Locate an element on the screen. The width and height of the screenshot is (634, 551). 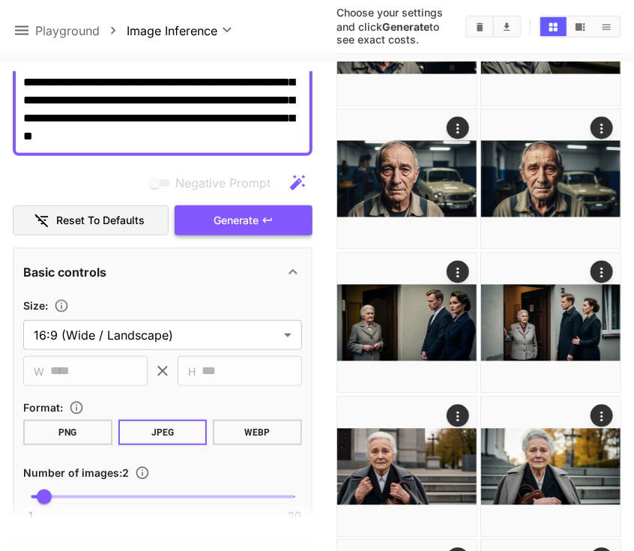
button: Generate is located at coordinates (244, 220).